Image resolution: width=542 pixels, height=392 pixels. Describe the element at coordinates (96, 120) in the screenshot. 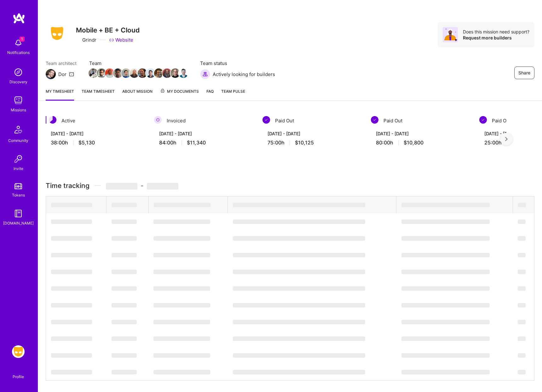

I see `div: Active` at that location.